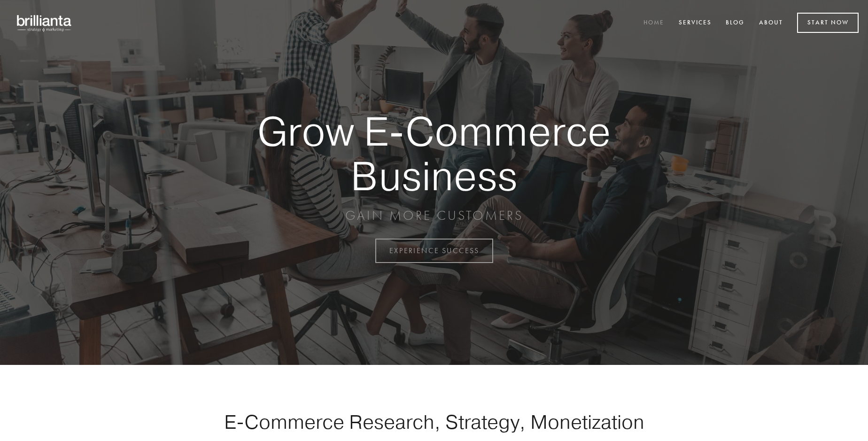 The width and height of the screenshot is (868, 441). Describe the element at coordinates (654, 23) in the screenshot. I see `a: Home` at that location.